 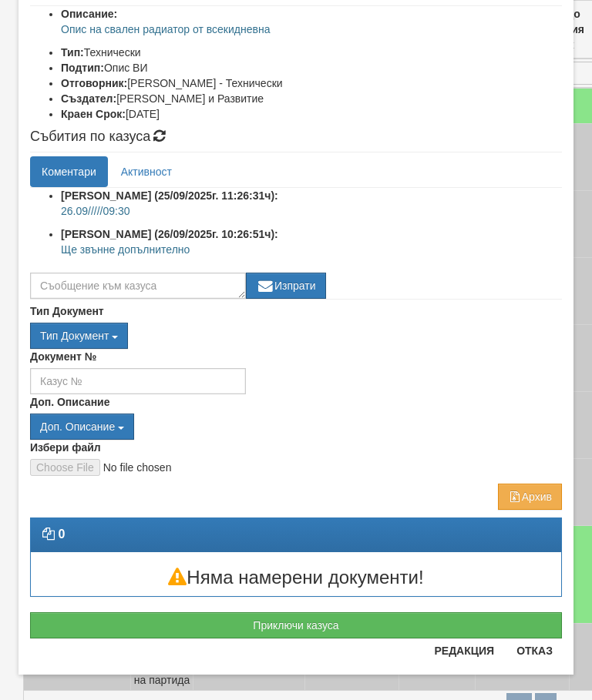 I want to click on p: Ще звънне допълнително, so click(x=311, y=249).